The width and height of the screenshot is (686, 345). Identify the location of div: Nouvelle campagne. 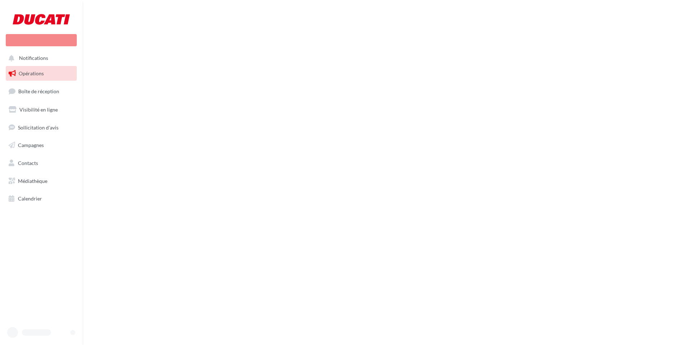
(41, 40).